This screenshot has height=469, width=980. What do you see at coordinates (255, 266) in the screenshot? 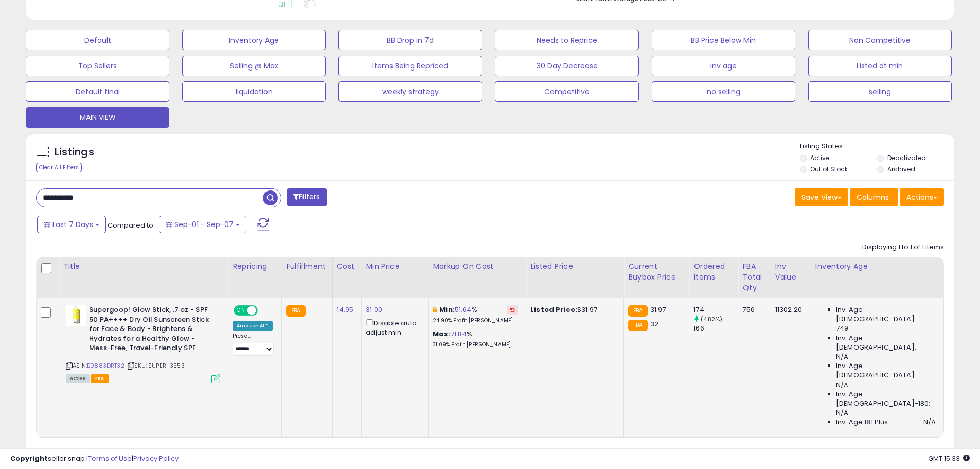
I see `div: Repricing` at bounding box center [255, 266].